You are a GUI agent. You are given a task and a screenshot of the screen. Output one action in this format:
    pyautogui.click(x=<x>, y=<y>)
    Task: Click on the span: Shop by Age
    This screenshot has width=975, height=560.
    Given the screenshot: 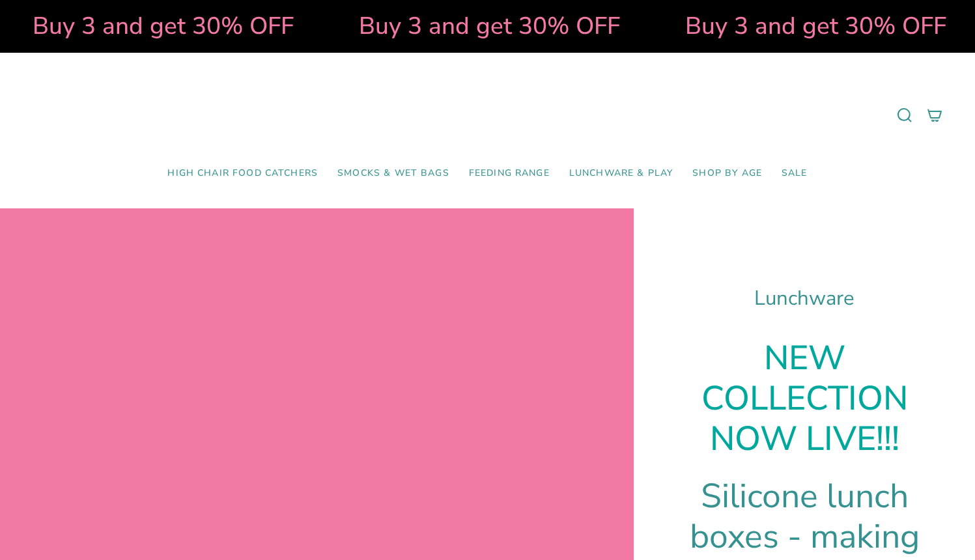 What is the action you would take?
    pyautogui.click(x=727, y=174)
    